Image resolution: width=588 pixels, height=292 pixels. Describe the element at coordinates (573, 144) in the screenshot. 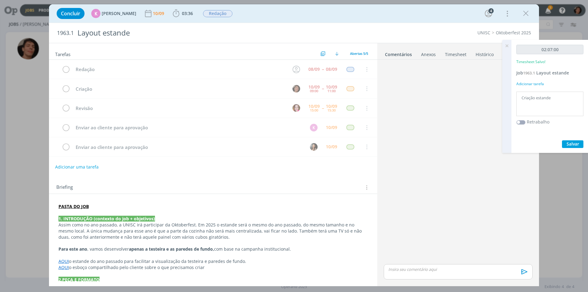

I see `button: Salvar` at that location.